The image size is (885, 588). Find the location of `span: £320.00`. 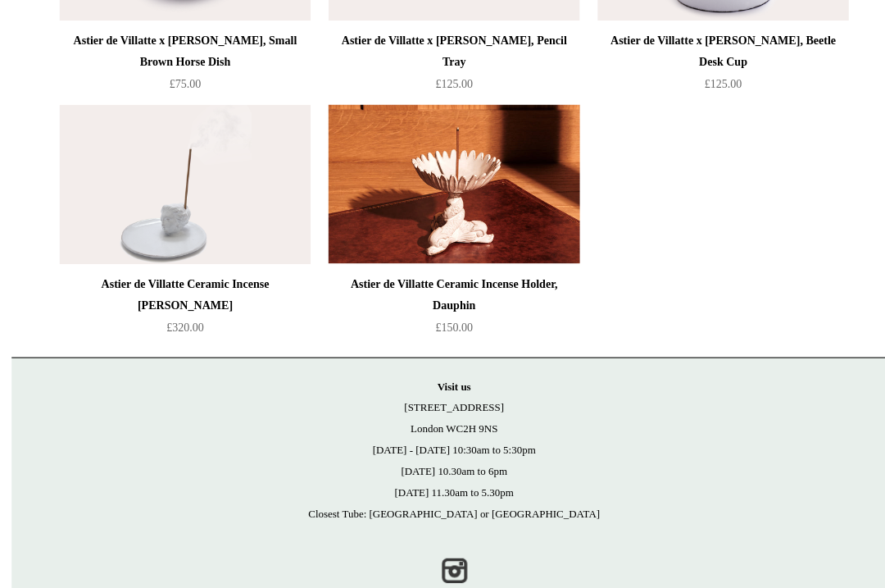

span: £320.00 is located at coordinates (193, 304).